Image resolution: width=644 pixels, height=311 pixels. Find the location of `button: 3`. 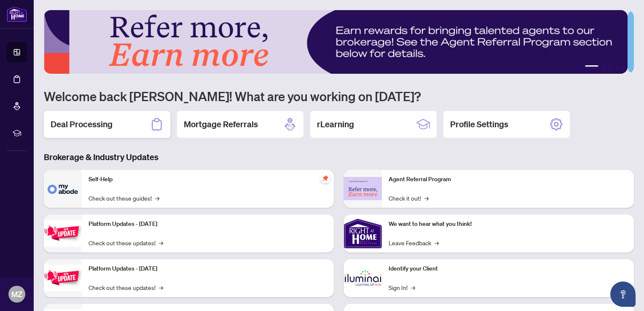

button: 3 is located at coordinates (610, 67).